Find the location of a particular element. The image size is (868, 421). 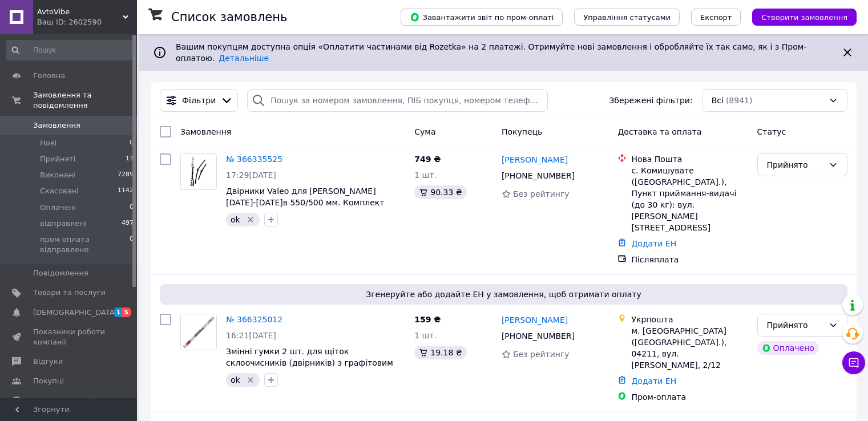

span: Відгуки is located at coordinates (48, 362).